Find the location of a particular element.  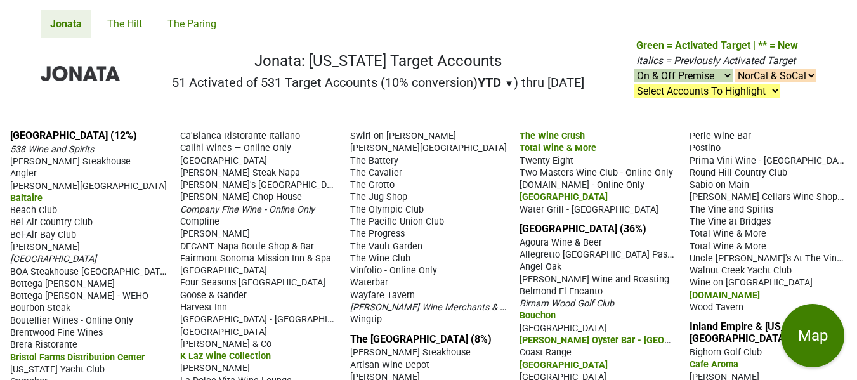

span: Company Fine Wine - Online Only is located at coordinates (247, 209).